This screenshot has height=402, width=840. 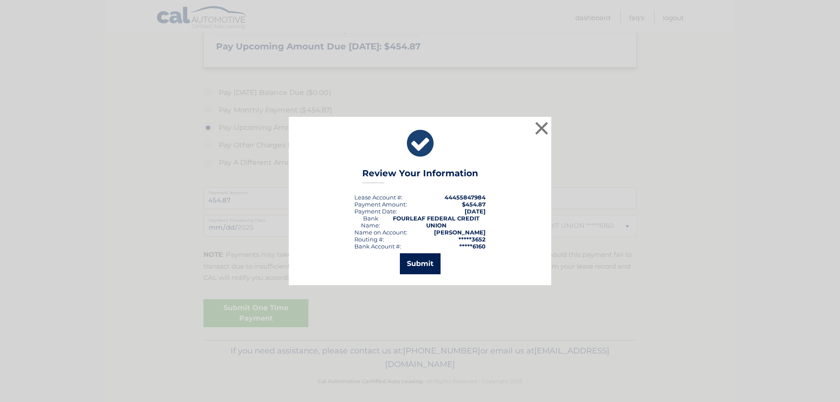 I want to click on strong: 44455847984, so click(x=465, y=197).